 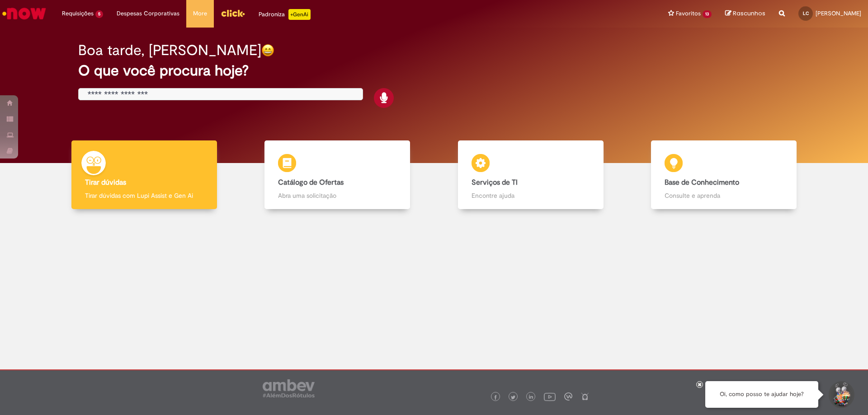 What do you see at coordinates (723, 195) in the screenshot?
I see `p: Consulte e aprenda` at bounding box center [723, 195].